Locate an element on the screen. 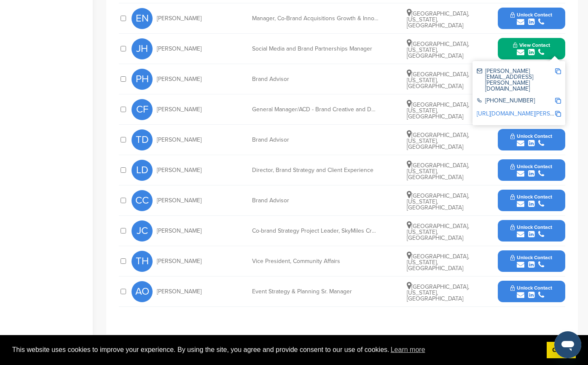 The image size is (588, 365). span: EN is located at coordinates (142, 18).